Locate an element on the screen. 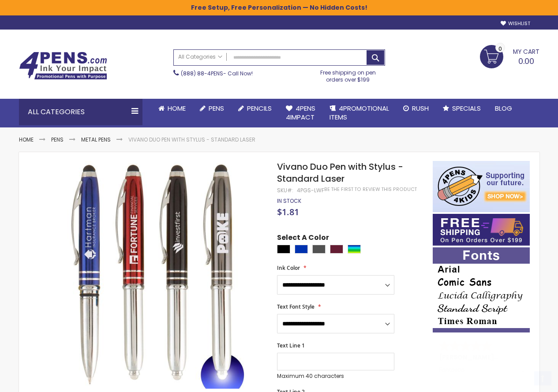 The width and height of the screenshot is (558, 392). a: Rush is located at coordinates (416, 109).